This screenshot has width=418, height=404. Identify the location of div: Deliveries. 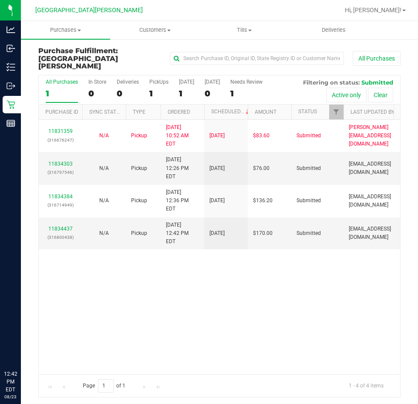
(128, 82).